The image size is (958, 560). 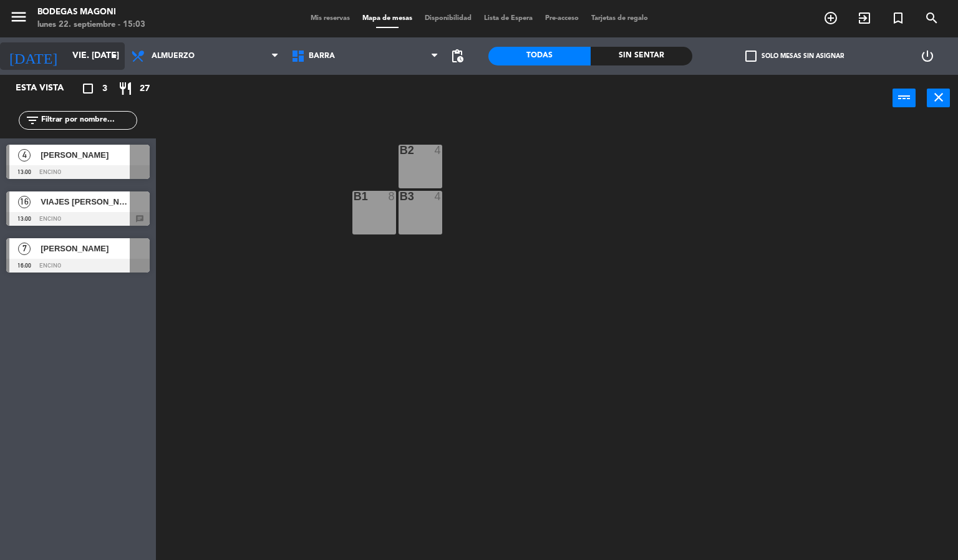 What do you see at coordinates (88, 89) in the screenshot?
I see `i: crop_square` at bounding box center [88, 89].